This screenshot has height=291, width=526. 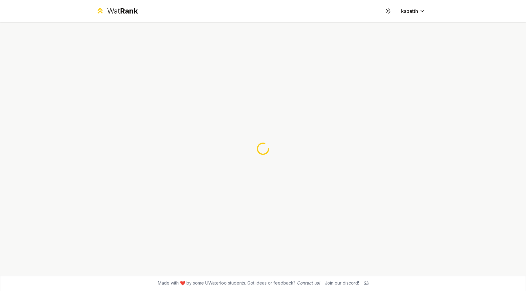 I want to click on span: Rank, so click(x=129, y=11).